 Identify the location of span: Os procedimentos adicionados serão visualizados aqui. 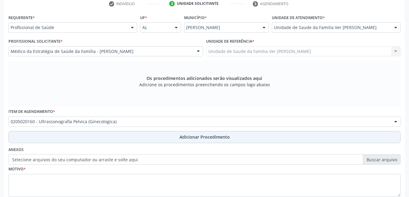
(204, 78).